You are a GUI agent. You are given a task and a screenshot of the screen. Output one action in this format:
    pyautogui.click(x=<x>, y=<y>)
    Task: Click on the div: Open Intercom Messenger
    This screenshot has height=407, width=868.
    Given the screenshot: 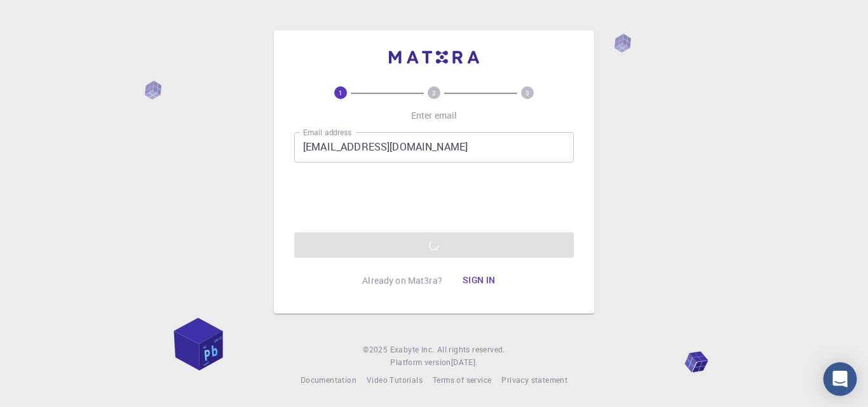 What is the action you would take?
    pyautogui.click(x=841, y=379)
    